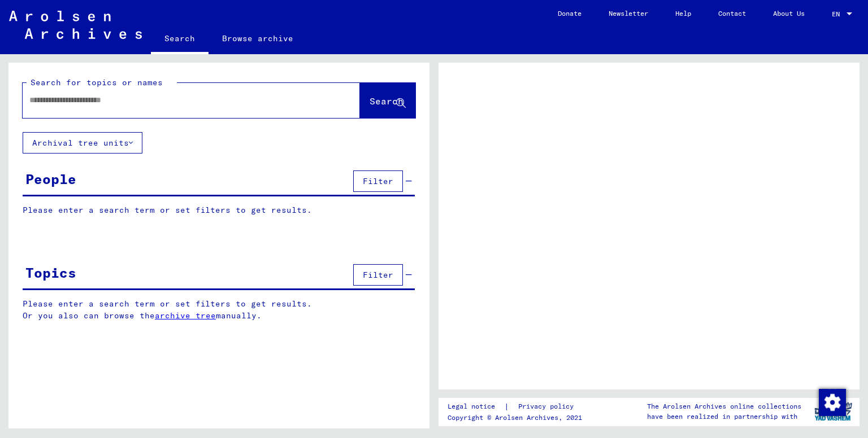 This screenshot has height=438, width=868. Describe the element at coordinates (97, 83) in the screenshot. I see `mat-label: Search for topics or names` at that location.